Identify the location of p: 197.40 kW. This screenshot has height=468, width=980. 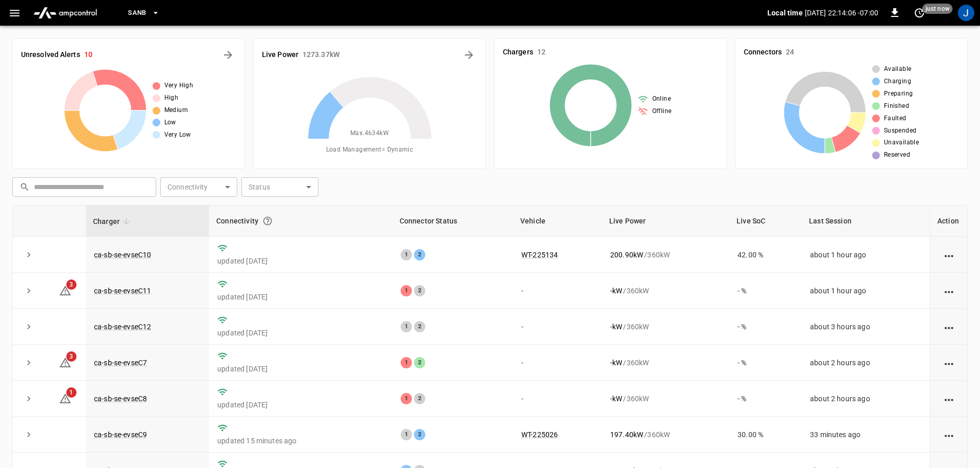
(627, 435).